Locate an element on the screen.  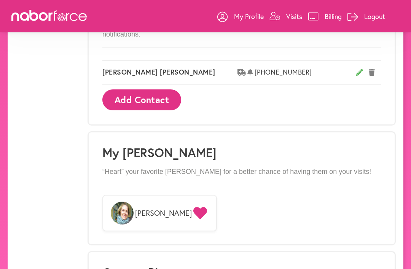
button: Add Contact is located at coordinates (142, 100).